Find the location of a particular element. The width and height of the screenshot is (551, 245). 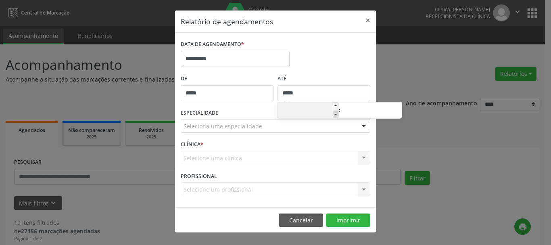

input: Hour is located at coordinates (308, 111).